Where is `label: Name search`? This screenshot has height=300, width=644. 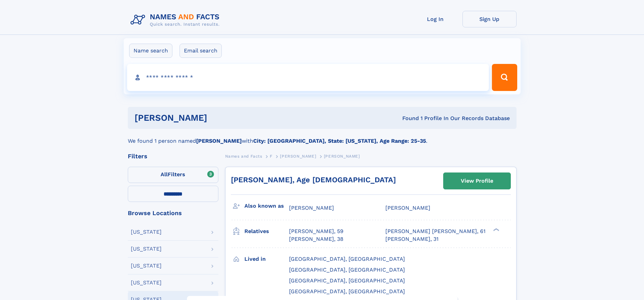
label: Name search is located at coordinates (151, 51).